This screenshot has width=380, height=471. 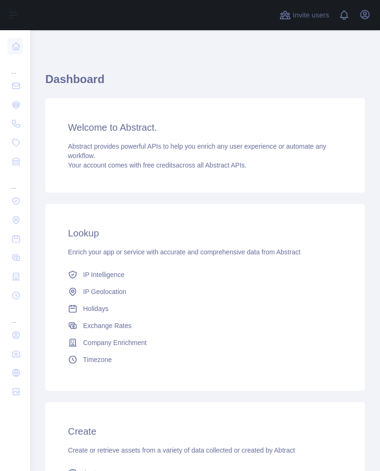 What do you see at coordinates (205, 274) in the screenshot?
I see `a: IP Intelligence` at bounding box center [205, 274].